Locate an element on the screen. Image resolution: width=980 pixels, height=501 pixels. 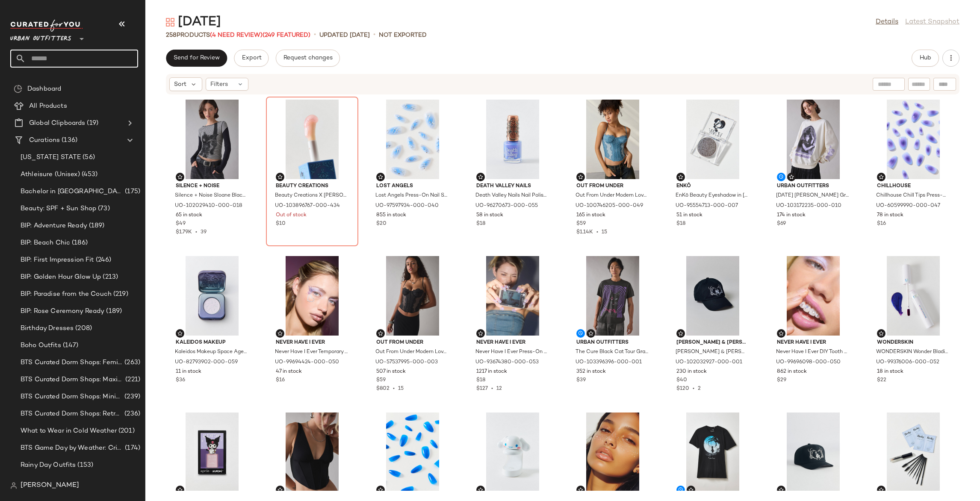
span: (201) is located at coordinates (126, 431).